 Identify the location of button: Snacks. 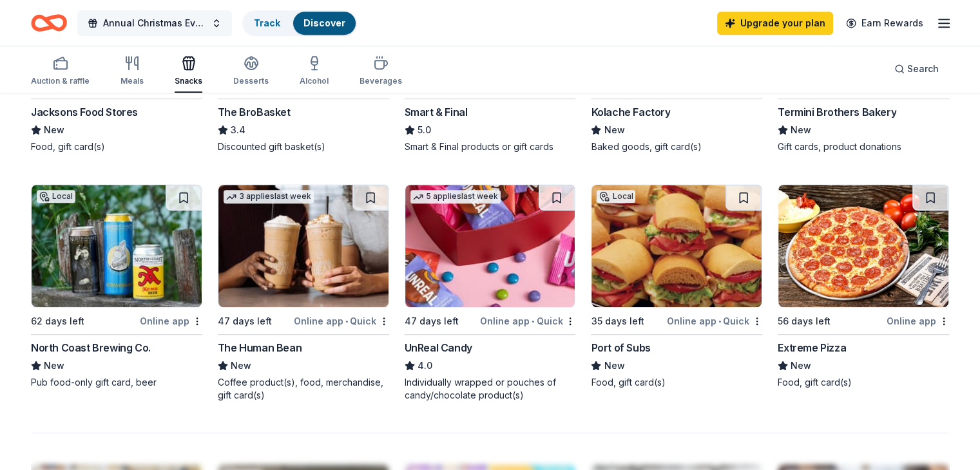
(188, 71).